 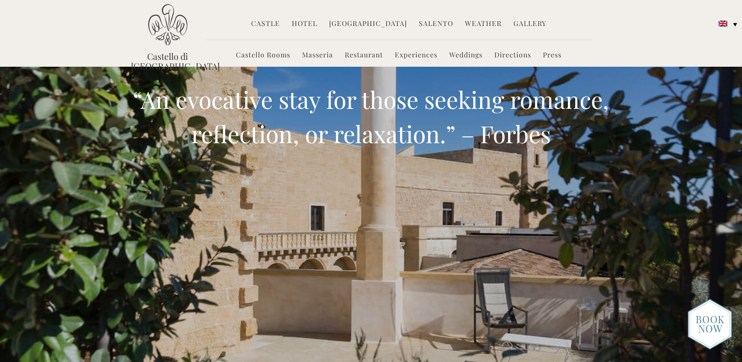 I want to click on a: Castello Rooms, so click(x=263, y=55).